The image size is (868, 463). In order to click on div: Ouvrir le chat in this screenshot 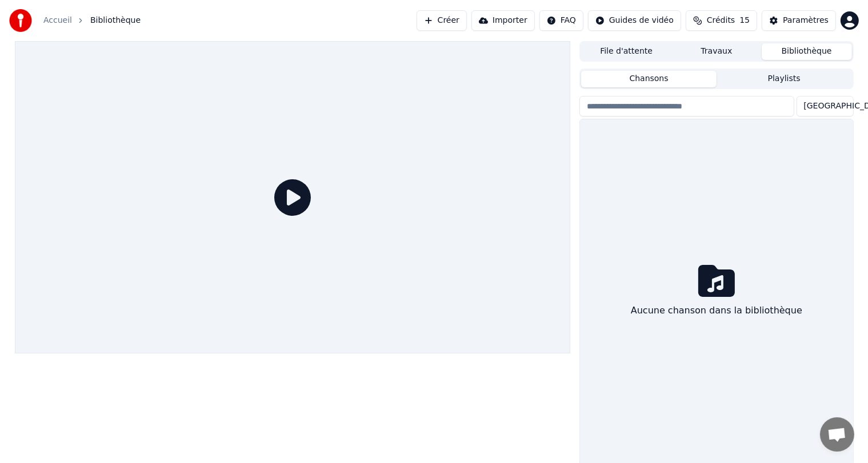, I will do `click(837, 435)`.